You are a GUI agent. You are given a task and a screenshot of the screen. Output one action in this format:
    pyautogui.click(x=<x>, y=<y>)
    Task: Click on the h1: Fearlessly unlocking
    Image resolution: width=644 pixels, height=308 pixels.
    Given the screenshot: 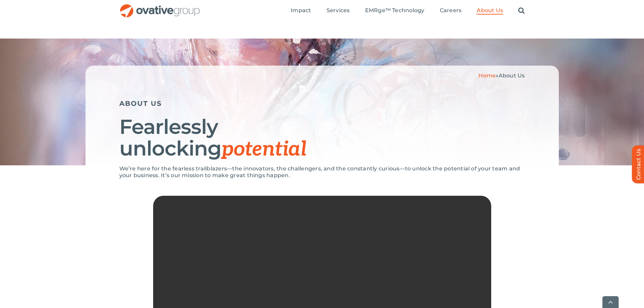 What is the action you would take?
    pyautogui.click(x=322, y=138)
    